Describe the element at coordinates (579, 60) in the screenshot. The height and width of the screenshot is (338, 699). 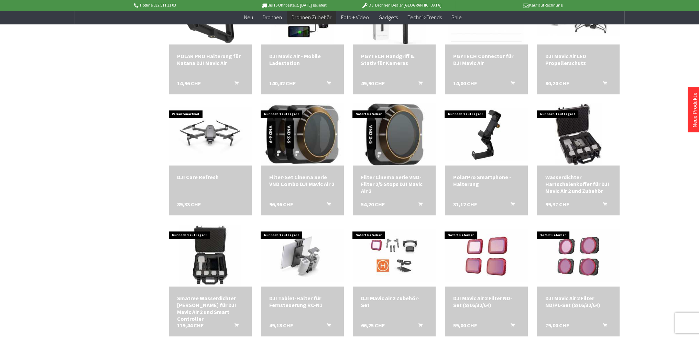
I see `div: DJI Mavic Air LED Propellerschutz` at that location.